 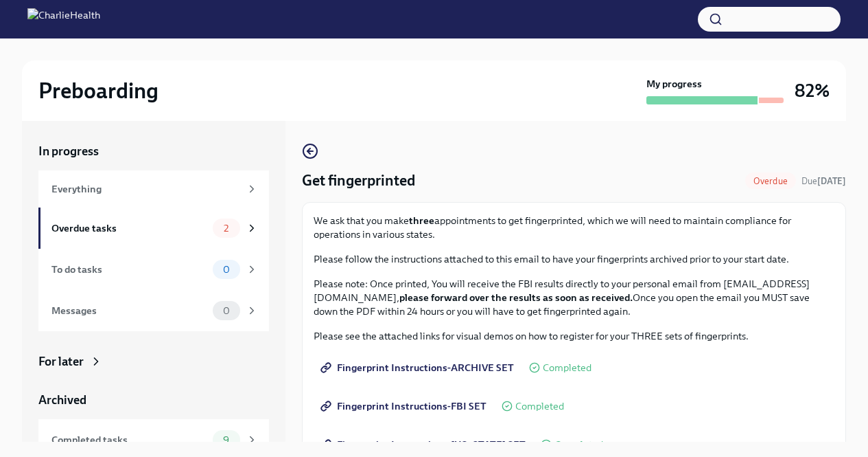 What do you see at coordinates (574, 297) in the screenshot?
I see `p: Please note: Once printed, You will receive the FBI results directly to your personal email from ...` at bounding box center [574, 297].